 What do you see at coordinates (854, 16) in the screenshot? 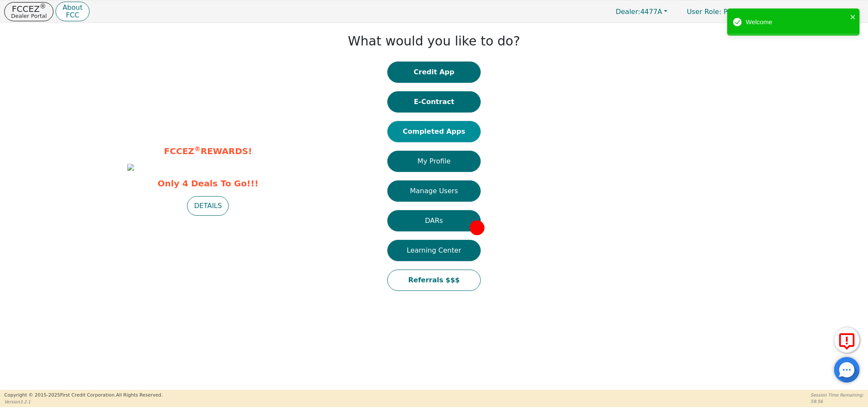
I see `button: close` at bounding box center [854, 16].